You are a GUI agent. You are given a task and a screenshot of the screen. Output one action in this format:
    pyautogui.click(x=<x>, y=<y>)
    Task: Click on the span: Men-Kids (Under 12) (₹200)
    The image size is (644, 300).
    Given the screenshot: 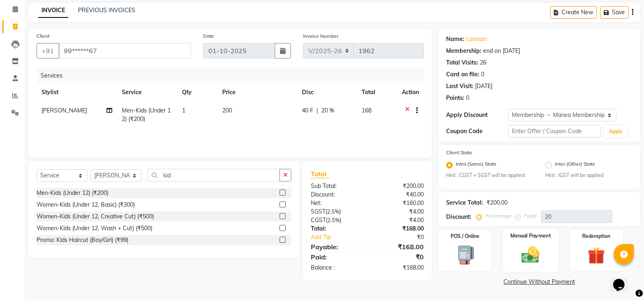 What is the action you would take?
    pyautogui.click(x=146, y=114)
    